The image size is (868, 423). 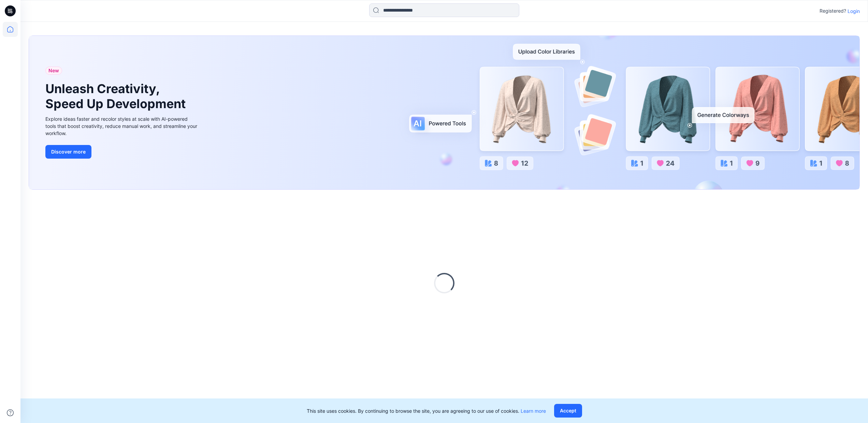 I want to click on span: New, so click(x=54, y=70).